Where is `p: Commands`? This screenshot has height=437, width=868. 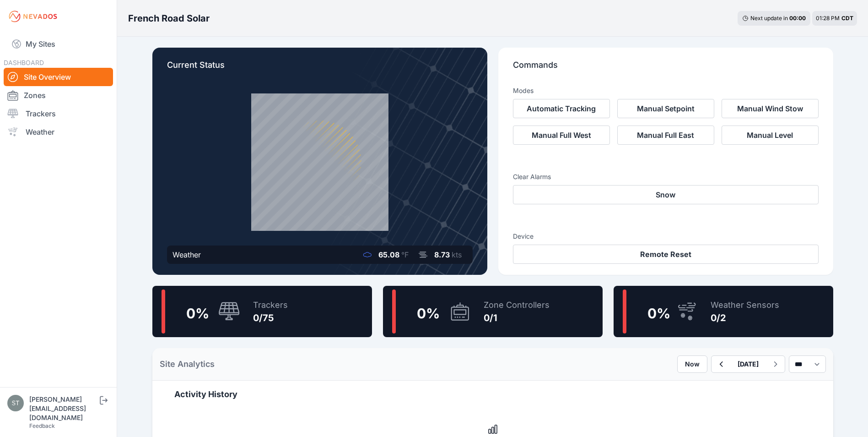 p: Commands is located at coordinates (666, 69).